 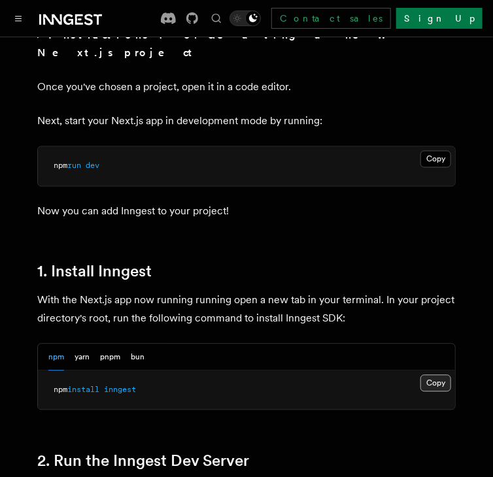 What do you see at coordinates (143, 462) in the screenshot?
I see `a: 2. Run the Inngest Dev Server` at bounding box center [143, 462].